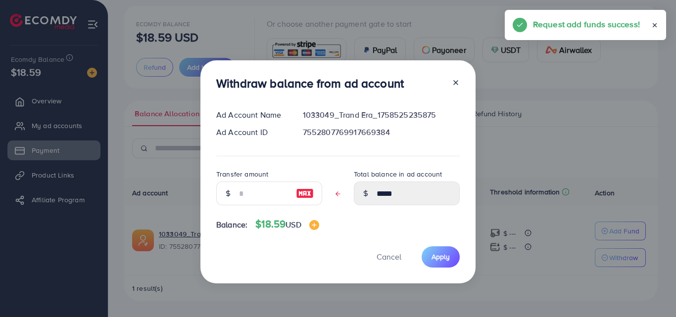 The height and width of the screenshot is (317, 676). Describe the element at coordinates (232, 225) in the screenshot. I see `span: Balance:` at that location.